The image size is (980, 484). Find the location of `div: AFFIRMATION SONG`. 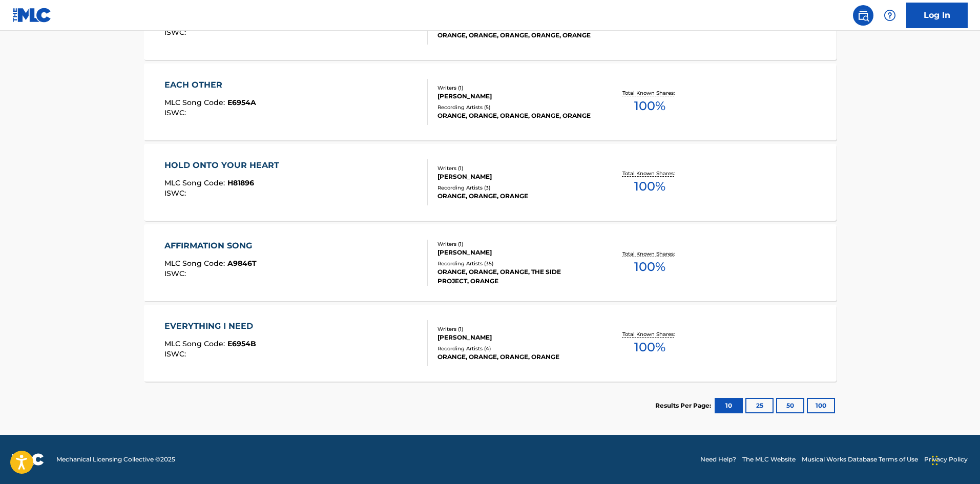

div: AFFIRMATION SONG is located at coordinates (211, 245).